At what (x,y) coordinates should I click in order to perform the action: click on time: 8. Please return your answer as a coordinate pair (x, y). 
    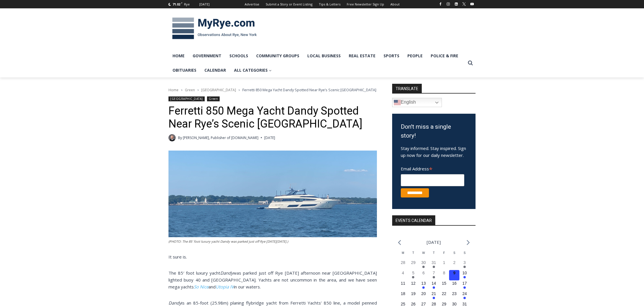
    Looking at the image, I should click on (444, 273).